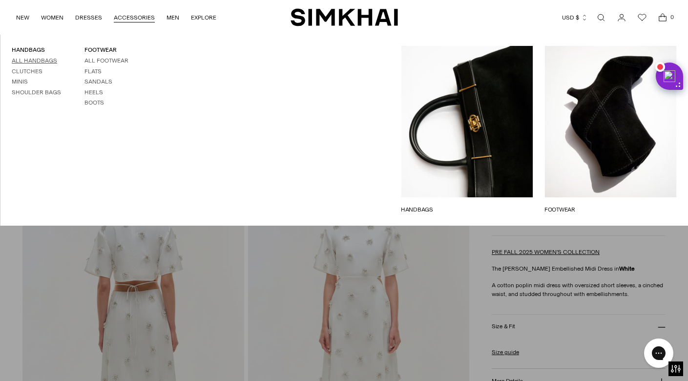 The height and width of the screenshot is (381, 688). What do you see at coordinates (671, 17) in the screenshot?
I see `span: 0` at bounding box center [671, 17].